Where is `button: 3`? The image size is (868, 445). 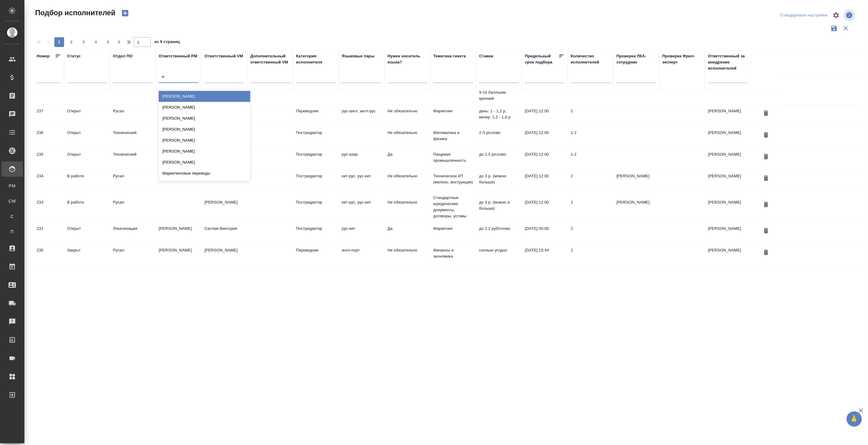 button: 3 is located at coordinates (84, 42).